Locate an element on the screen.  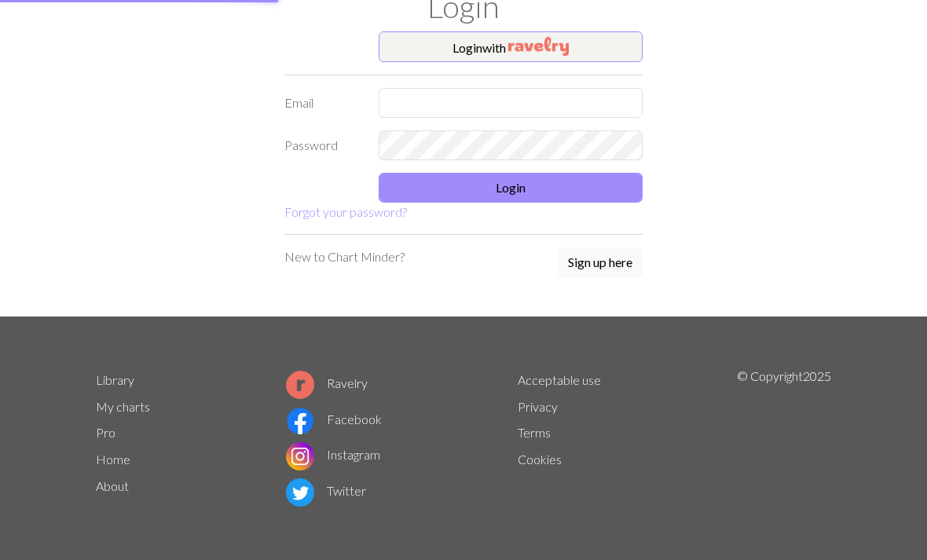
a: Ravelry is located at coordinates (326, 382).